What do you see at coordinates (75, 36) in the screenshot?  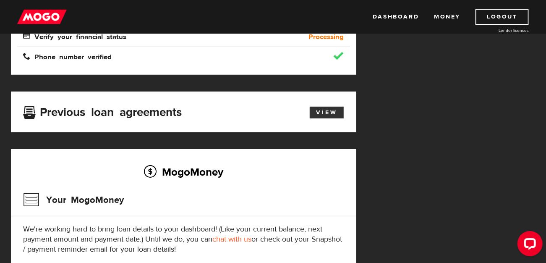 I see `span: Verify your financial status` at bounding box center [75, 36].